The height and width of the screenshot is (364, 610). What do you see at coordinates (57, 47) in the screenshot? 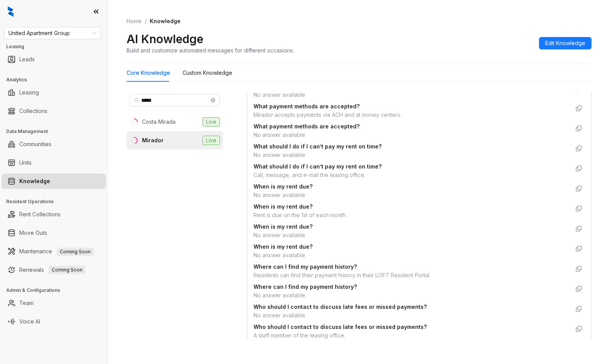
I see `h3: Leasing` at bounding box center [57, 47].